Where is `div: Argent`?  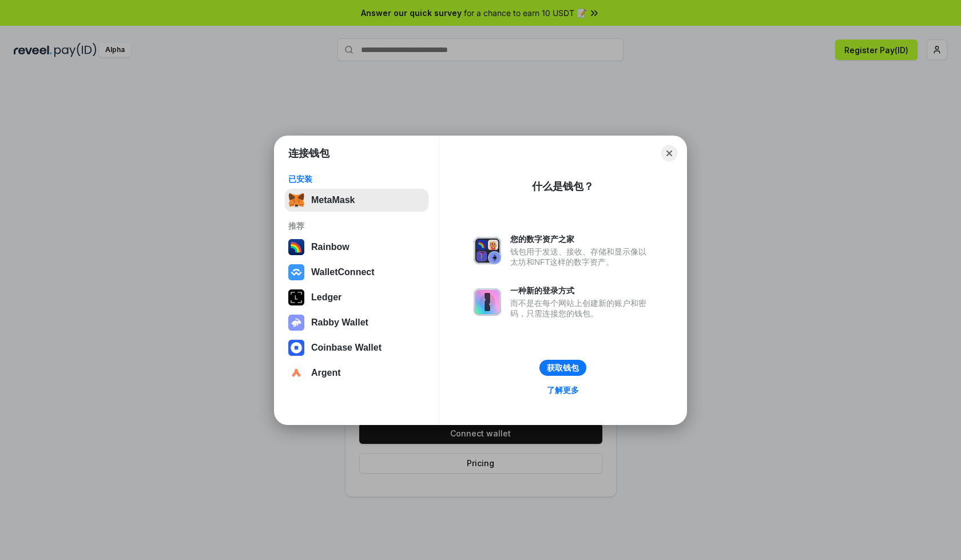
div: Argent is located at coordinates (326, 373).